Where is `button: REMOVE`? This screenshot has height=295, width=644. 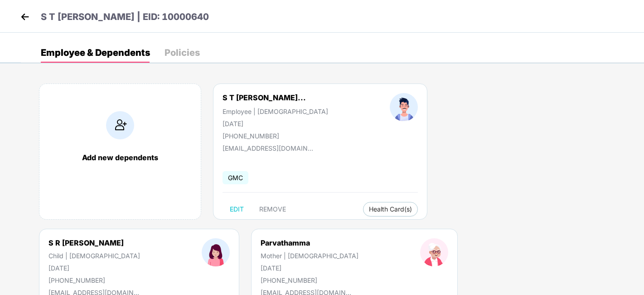
button: REMOVE is located at coordinates (272, 209).